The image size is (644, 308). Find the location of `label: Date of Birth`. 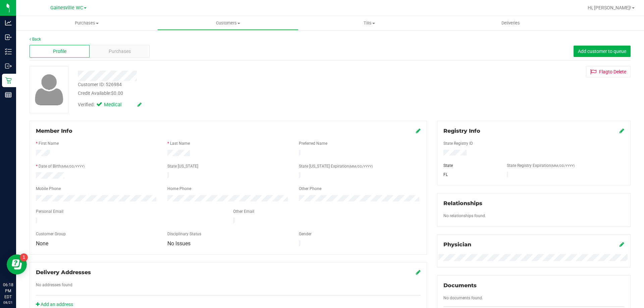

label: Date of Birth is located at coordinates (61, 166).